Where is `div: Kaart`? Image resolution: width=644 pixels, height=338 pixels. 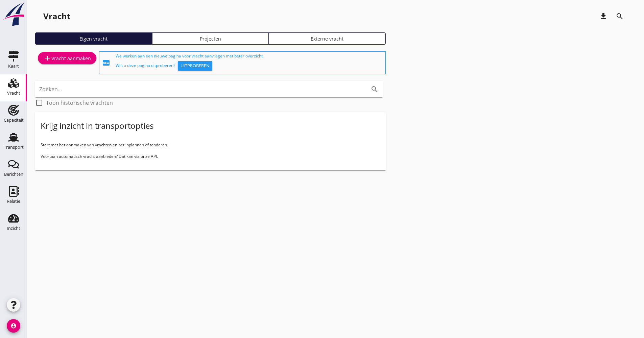 div: Kaart is located at coordinates (13, 66).